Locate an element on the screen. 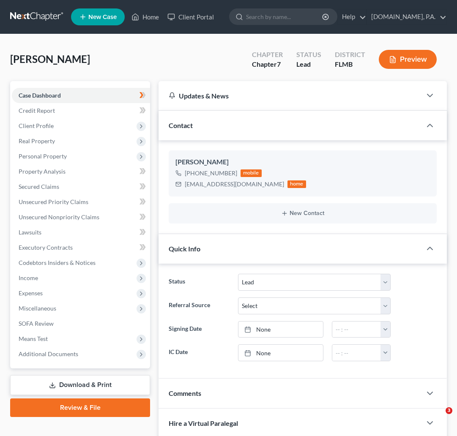  label: Signing Date is located at coordinates (199, 329).